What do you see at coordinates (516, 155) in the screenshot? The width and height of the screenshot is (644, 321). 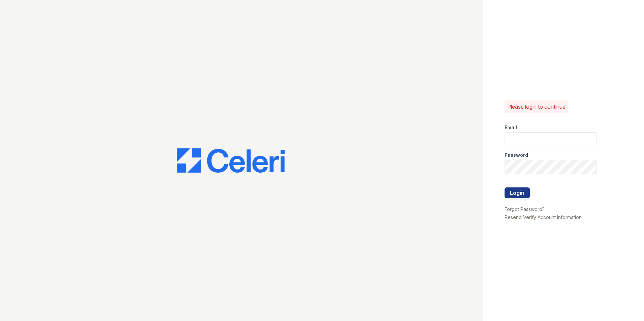 I see `label: Password` at bounding box center [516, 155].